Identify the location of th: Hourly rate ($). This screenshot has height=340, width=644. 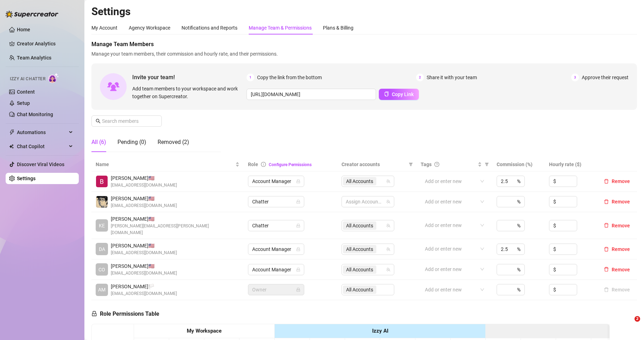
(571, 164).